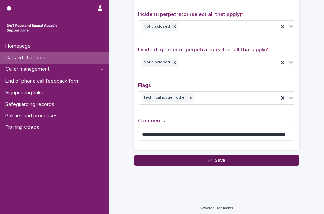  I want to click on p: Safeguarding records, so click(31, 104).